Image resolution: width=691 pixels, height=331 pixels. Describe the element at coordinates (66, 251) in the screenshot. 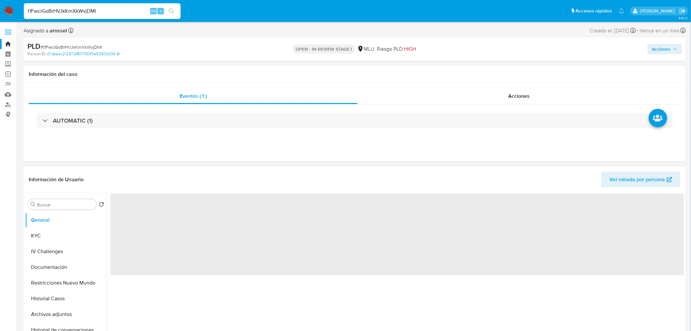

I see `button: IV Challenges` at that location.